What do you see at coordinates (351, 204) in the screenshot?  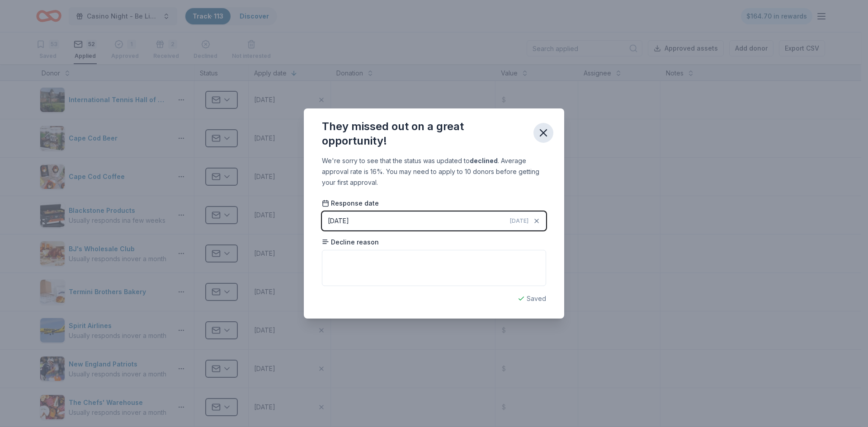 I see `span: Response date` at bounding box center [351, 204].